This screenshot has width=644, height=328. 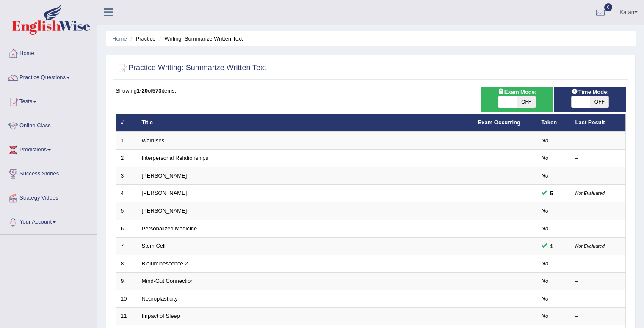 What do you see at coordinates (191, 68) in the screenshot?
I see `h2: Practice Writing: Summarize Written Text` at bounding box center [191, 68].